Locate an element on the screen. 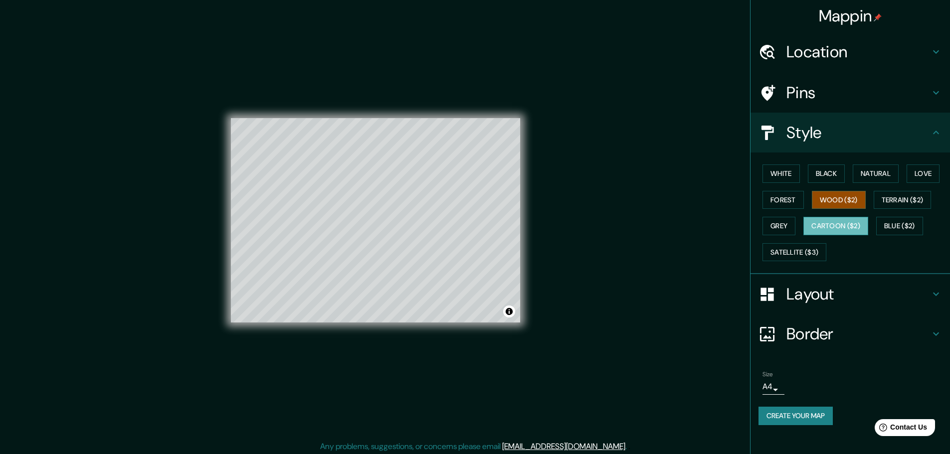  button: Black is located at coordinates (826, 173).